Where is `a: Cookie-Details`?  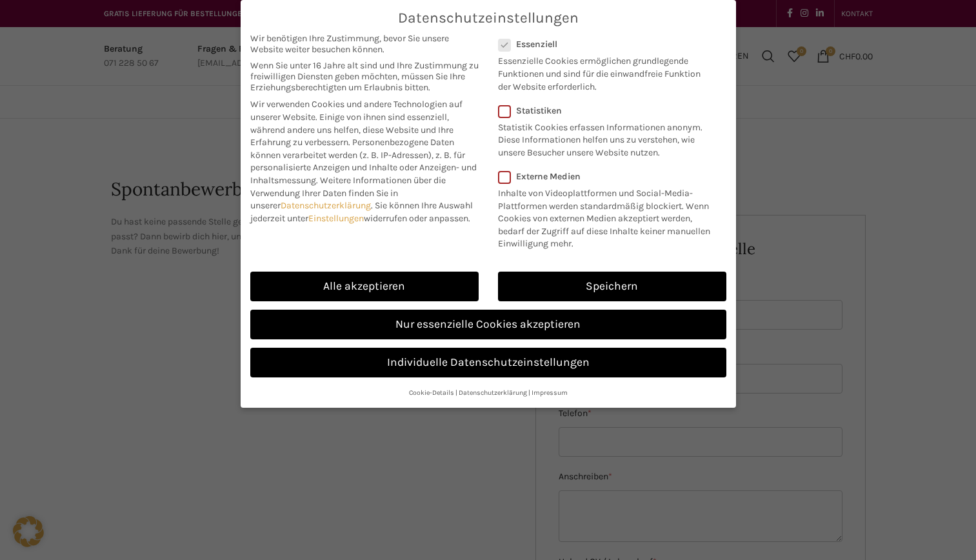 a: Cookie-Details is located at coordinates (431, 392).